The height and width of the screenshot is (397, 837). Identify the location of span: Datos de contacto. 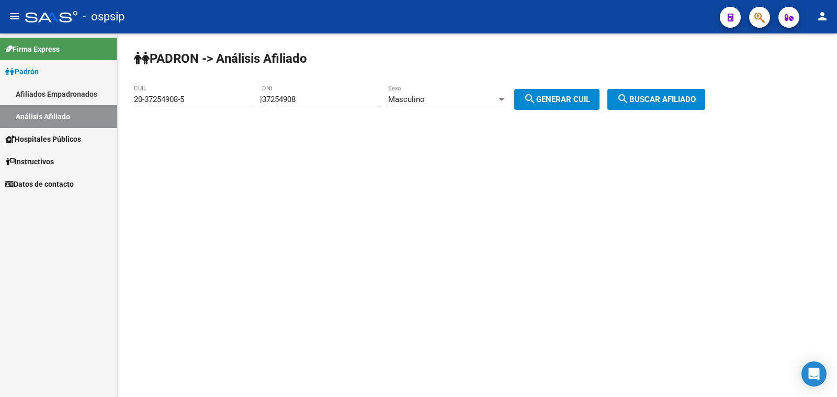
(39, 184).